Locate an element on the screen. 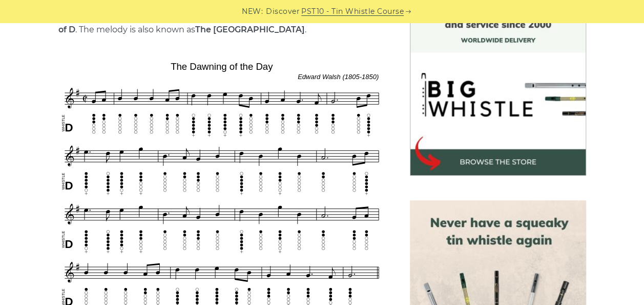  a: PST10 - Tin Whistle Course is located at coordinates (353, 12).